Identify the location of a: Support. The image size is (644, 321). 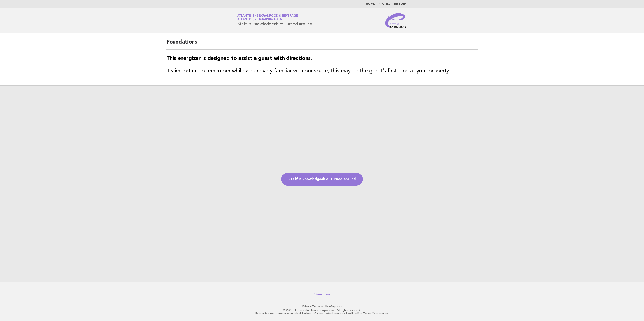
(336, 306).